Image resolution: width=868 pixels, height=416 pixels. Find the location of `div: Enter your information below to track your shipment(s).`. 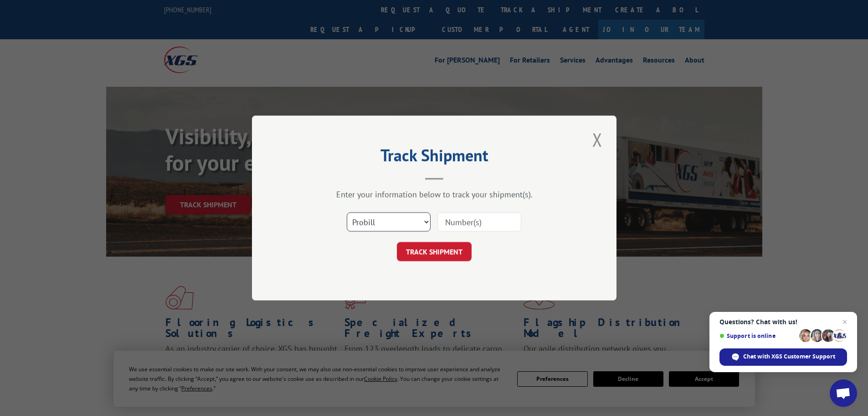

div: Enter your information below to track your shipment(s). is located at coordinates (434, 194).